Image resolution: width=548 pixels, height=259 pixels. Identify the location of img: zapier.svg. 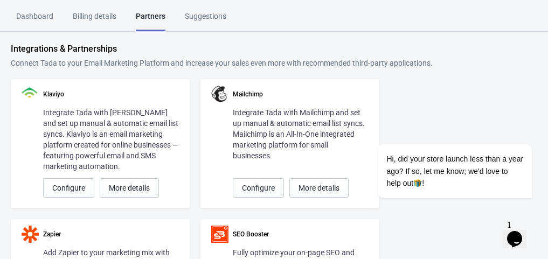
(30, 234).